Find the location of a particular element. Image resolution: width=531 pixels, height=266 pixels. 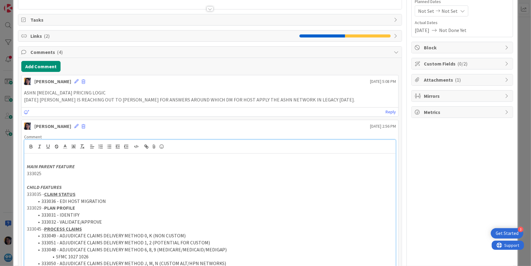

span: Links is located at coordinates (163, 36).